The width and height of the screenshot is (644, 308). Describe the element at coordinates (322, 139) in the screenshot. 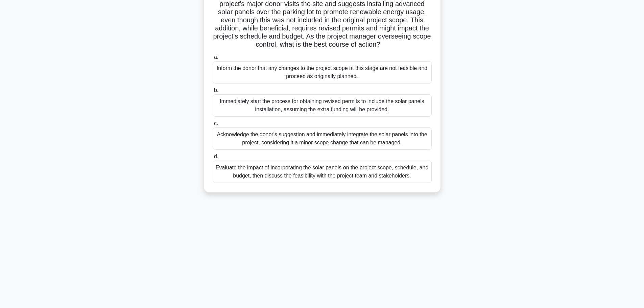

I see `div: Acknowledge the donor's suggestion and immediately integrate the solar panels into the project, c...` at that location.